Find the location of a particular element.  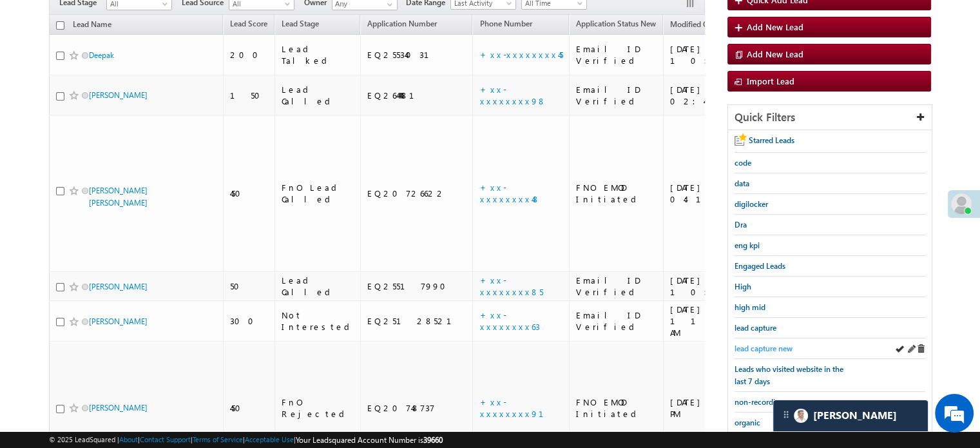

a: +xx-xxxxxxxx48 is located at coordinates (510, 193).